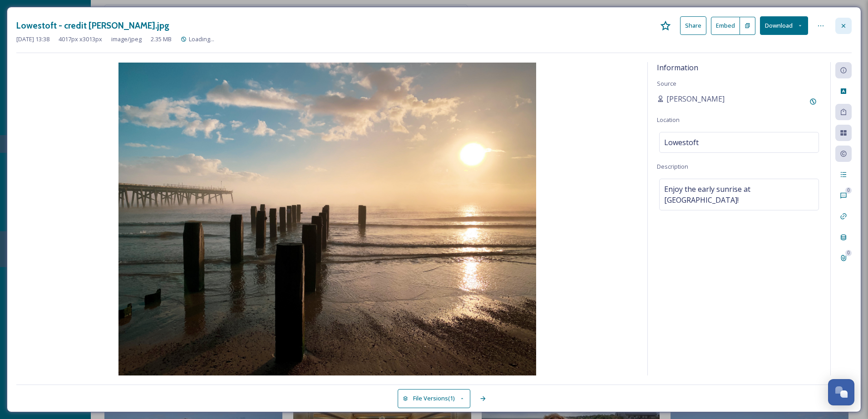  Describe the element at coordinates (126, 39) in the screenshot. I see `span: image/jpeg` at that location.